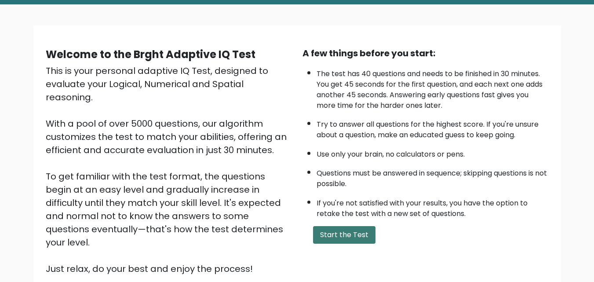  Describe the element at coordinates (425, 53) in the screenshot. I see `div: A few things before you start:` at that location.